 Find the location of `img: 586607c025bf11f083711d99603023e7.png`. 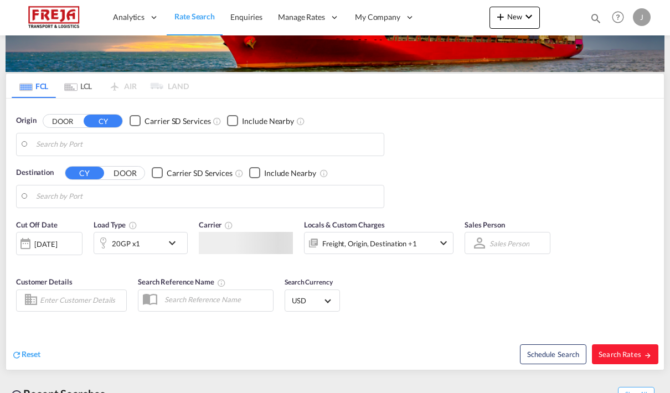

img: 586607c025bf11f083711d99603023e7.png is located at coordinates (54, 17).